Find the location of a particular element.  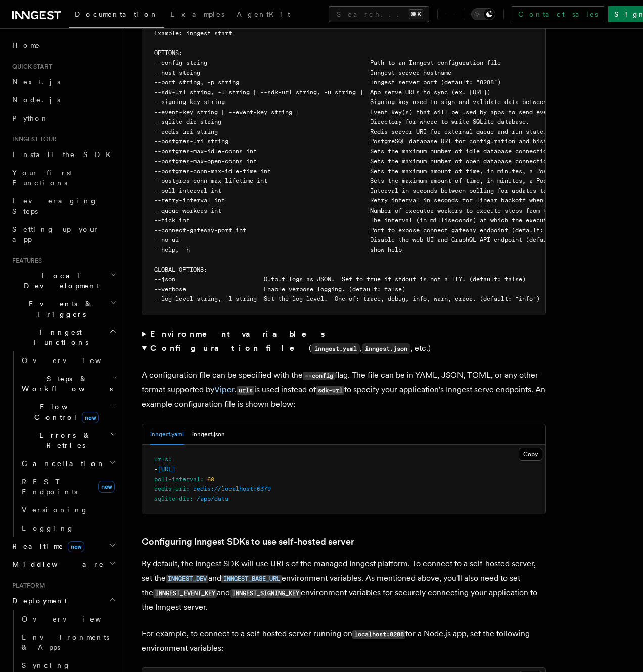

button: Events & Triggers is located at coordinates (63, 309).